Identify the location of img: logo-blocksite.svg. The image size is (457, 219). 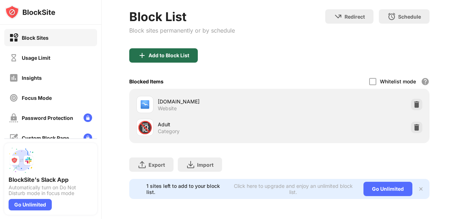
(30, 12).